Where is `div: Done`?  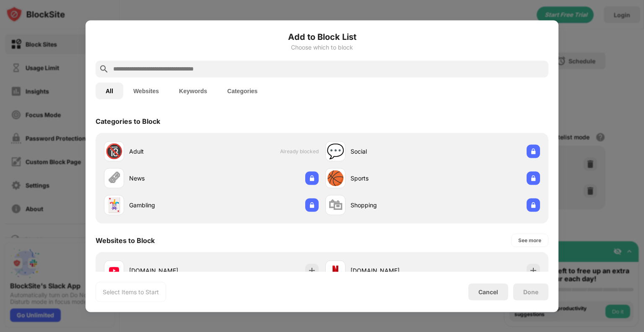 div: Done is located at coordinates (531, 292).